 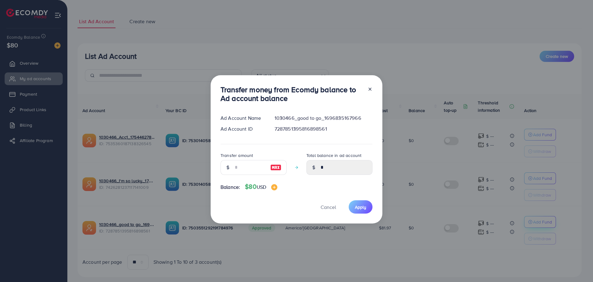 What do you see at coordinates (329, 206) in the screenshot?
I see `button: Cancel` at bounding box center [329, 206].